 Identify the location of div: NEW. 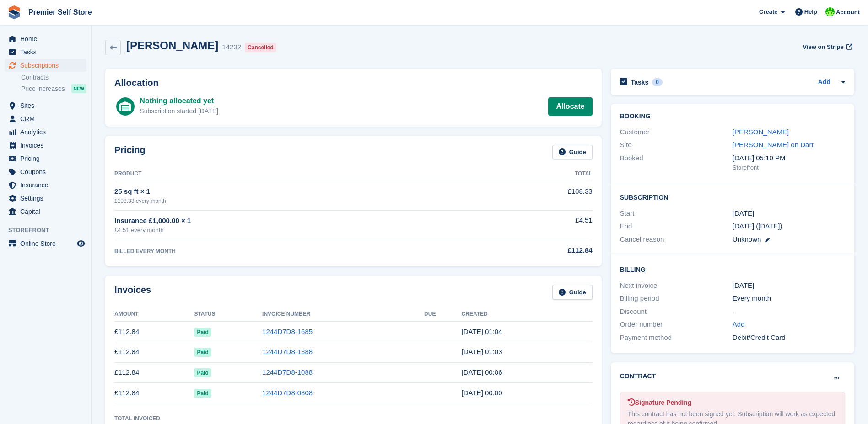
(79, 89).